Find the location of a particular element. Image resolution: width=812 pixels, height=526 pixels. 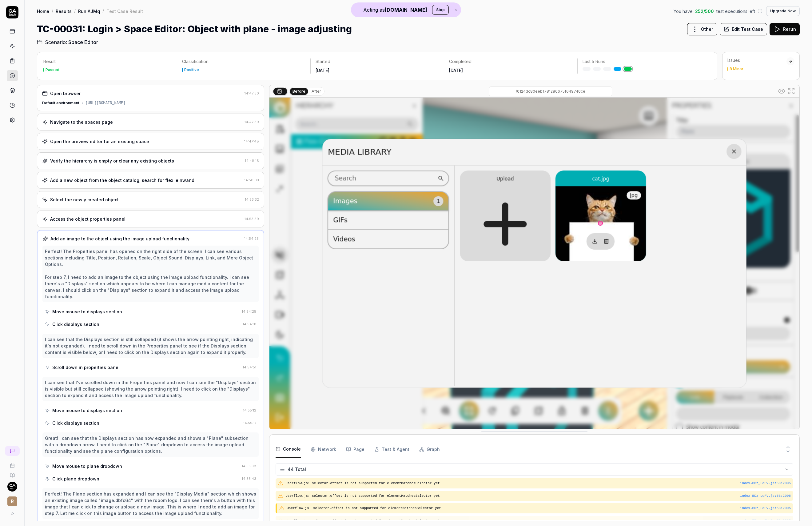

div: Perfect! The Plane section has expanded and I can see the "Display Media" section which shows an ... is located at coordinates (150, 504).